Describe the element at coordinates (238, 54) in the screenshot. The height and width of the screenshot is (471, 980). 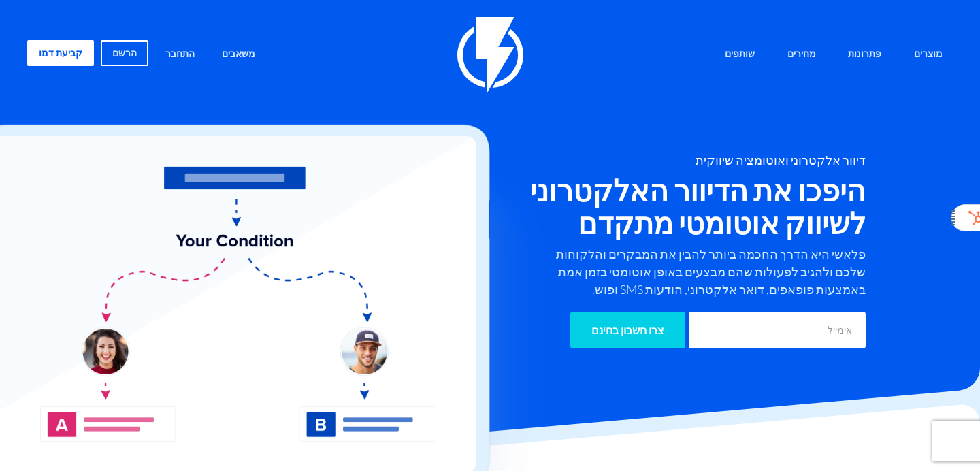
I see `a: משאבים` at that location.